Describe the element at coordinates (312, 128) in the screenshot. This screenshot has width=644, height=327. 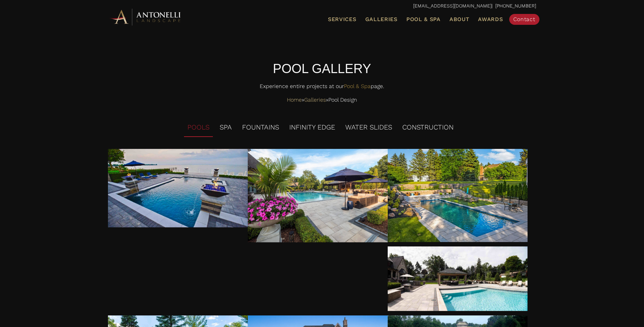
I see `li: INFINITY EDGE` at that location.